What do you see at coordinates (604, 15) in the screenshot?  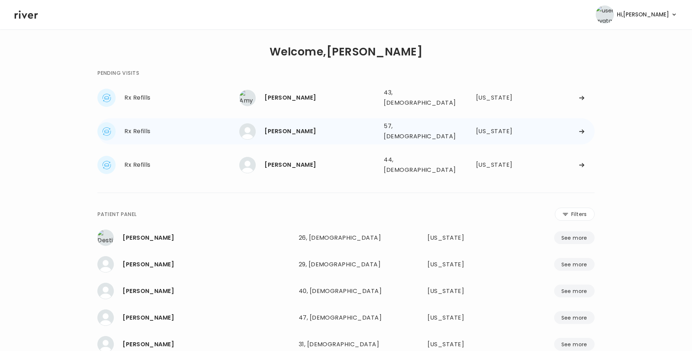 I see `img: user avatar` at bounding box center [604, 15].